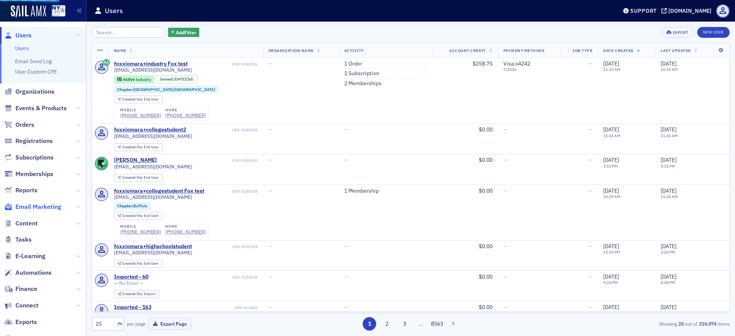 The height and width of the screenshot is (336, 735). I want to click on a: 1 Membership, so click(361, 191).